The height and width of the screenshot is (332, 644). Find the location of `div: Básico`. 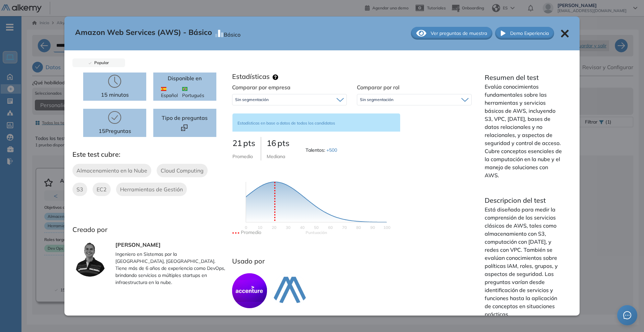

div: Básico is located at coordinates (232, 33).